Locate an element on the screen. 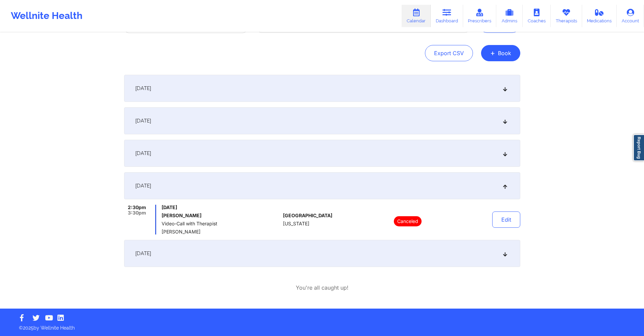 This screenshot has height=336, width=644. p: © 2025 by Wellnite Health is located at coordinates (322, 326).